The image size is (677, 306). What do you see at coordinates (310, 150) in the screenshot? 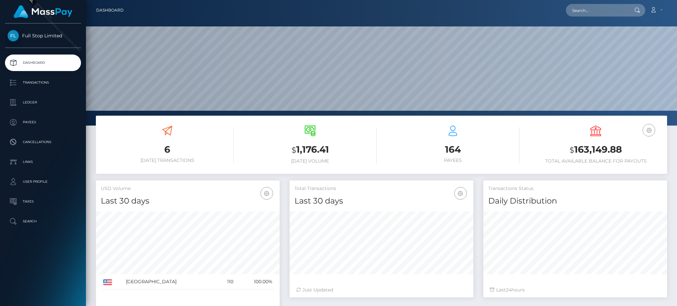
I see `h3: 1,176.41` at bounding box center [310, 150].